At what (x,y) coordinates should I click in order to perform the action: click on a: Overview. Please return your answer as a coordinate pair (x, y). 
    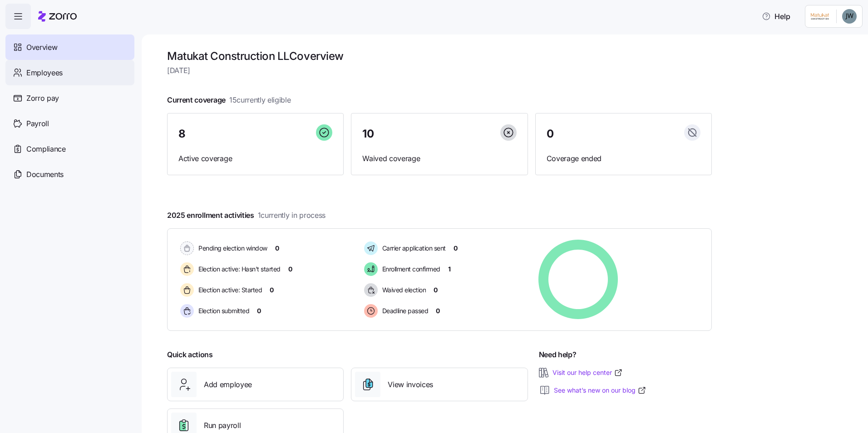
    Looking at the image, I should click on (70, 48).